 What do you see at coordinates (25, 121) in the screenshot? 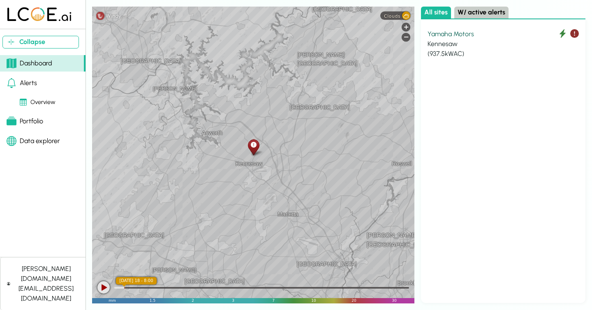
I see `div: Portfolio` at bounding box center [25, 121].